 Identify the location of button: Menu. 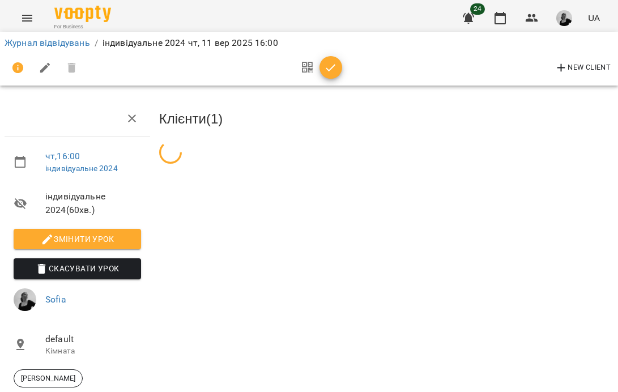
(27, 18).